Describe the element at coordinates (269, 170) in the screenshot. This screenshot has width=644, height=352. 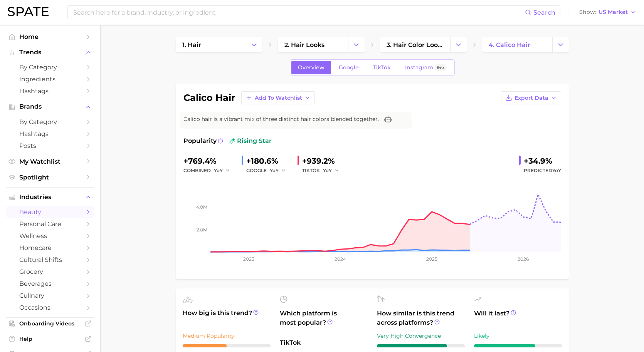
I see `div: GOOGLE` at that location.